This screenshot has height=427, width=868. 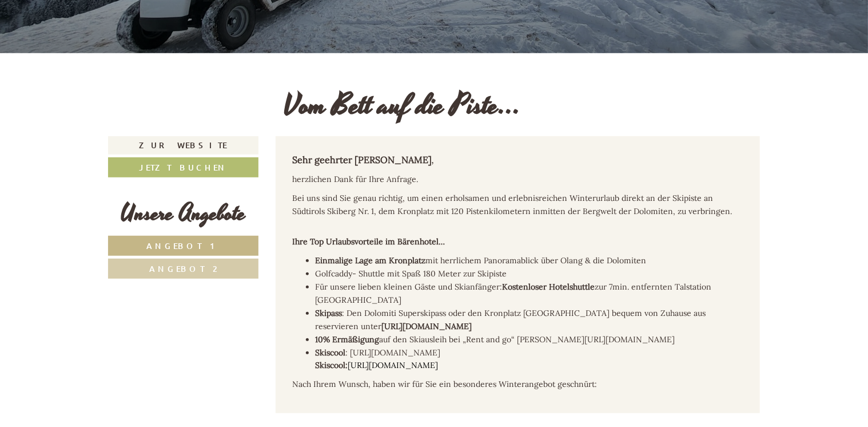 I want to click on span: Angebot 2, so click(x=183, y=268).